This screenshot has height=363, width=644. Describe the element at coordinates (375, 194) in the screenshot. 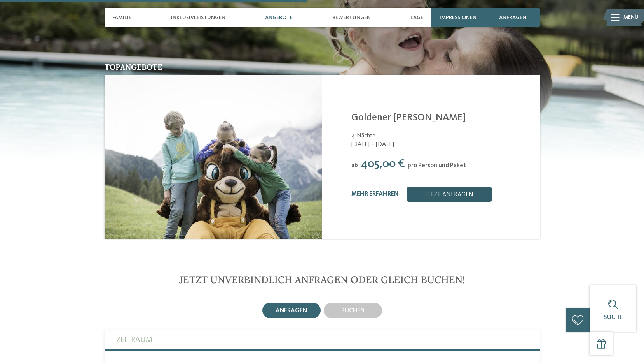

I see `a: mehr erfahren` at that location.